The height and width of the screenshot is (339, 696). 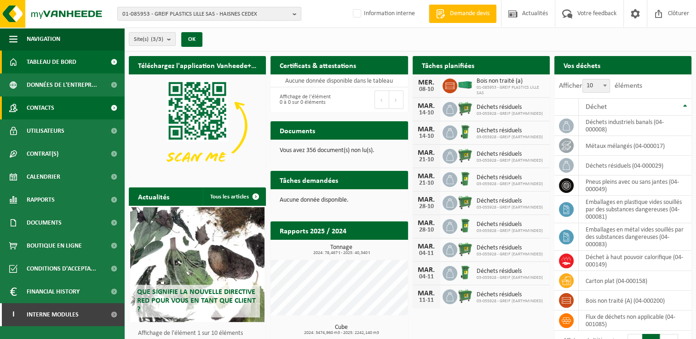 What do you see at coordinates (426, 90) in the screenshot?
I see `div: 08-10` at bounding box center [426, 90].